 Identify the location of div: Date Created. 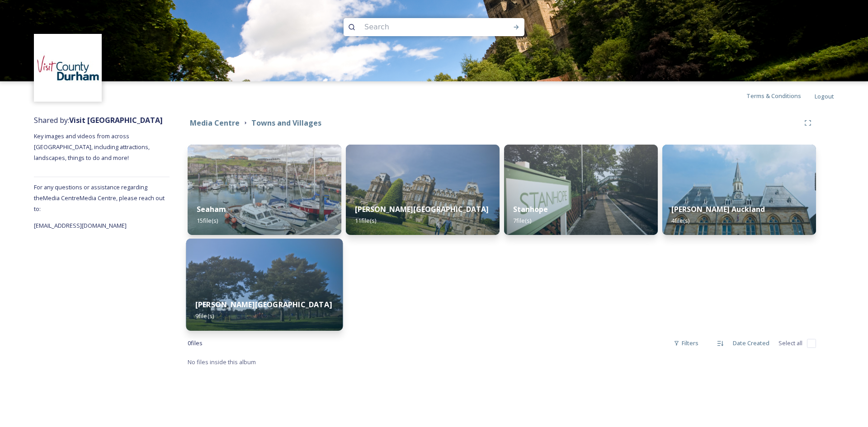
(751, 343).